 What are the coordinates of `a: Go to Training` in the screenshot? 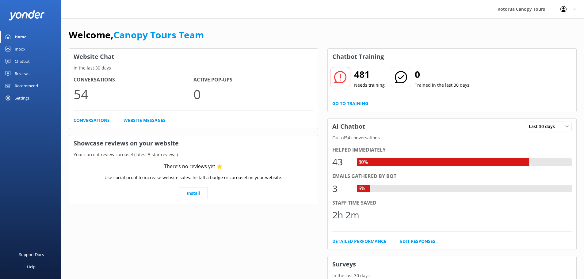 It's located at (350, 104).